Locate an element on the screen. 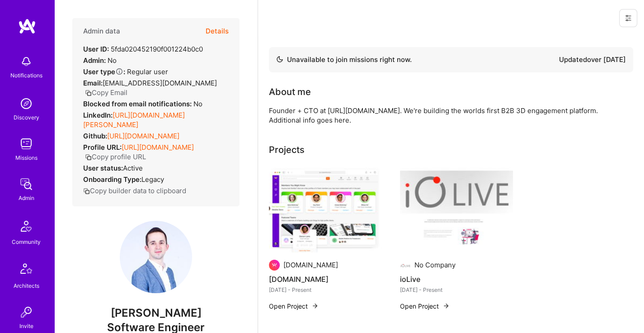  div: Notifications is located at coordinates (26, 75).